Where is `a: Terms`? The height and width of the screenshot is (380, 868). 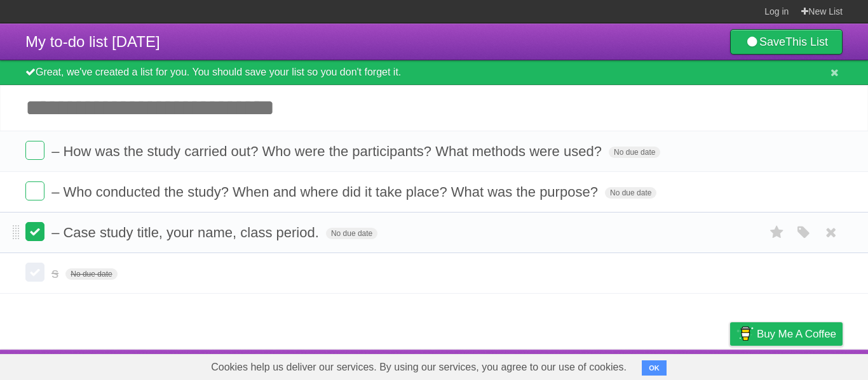
a: Terms is located at coordinates (684, 365).